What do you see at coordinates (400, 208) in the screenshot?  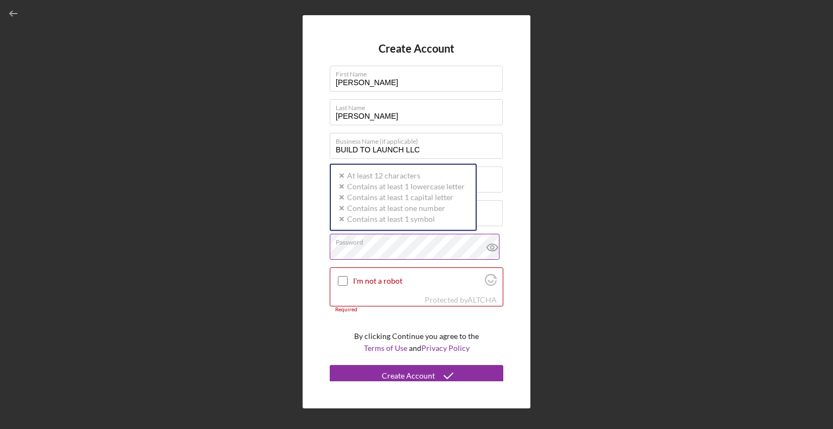 I see `div: Contains at least one number` at bounding box center [400, 208].